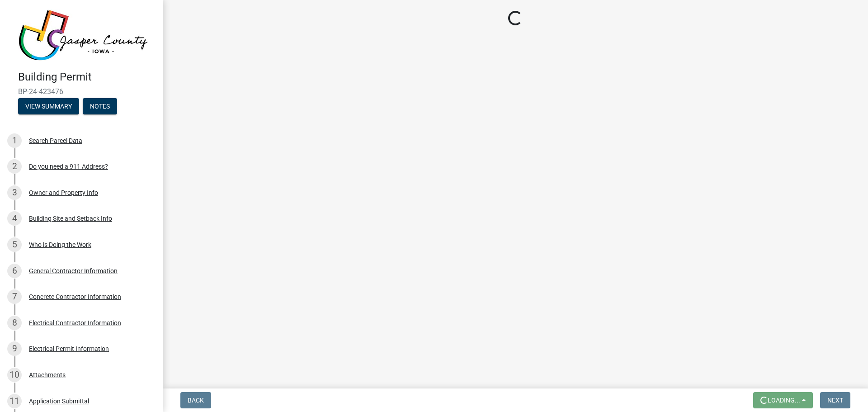  What do you see at coordinates (73, 271) in the screenshot?
I see `div: General Contractor Information` at bounding box center [73, 271].